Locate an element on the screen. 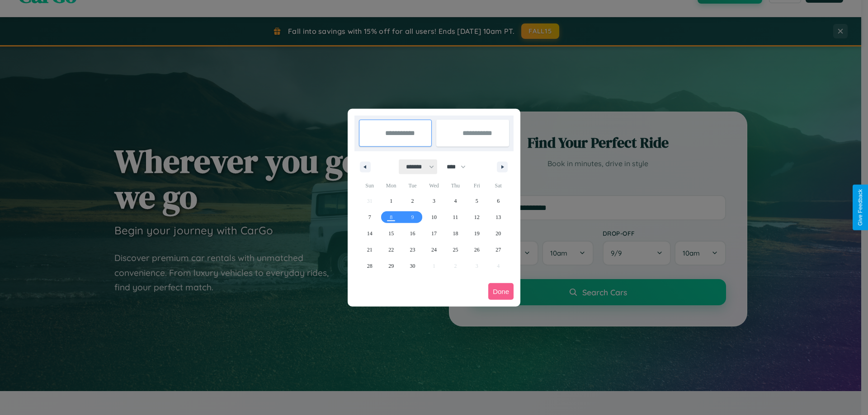 This screenshot has height=415, width=868. span: 13 is located at coordinates (498, 217).